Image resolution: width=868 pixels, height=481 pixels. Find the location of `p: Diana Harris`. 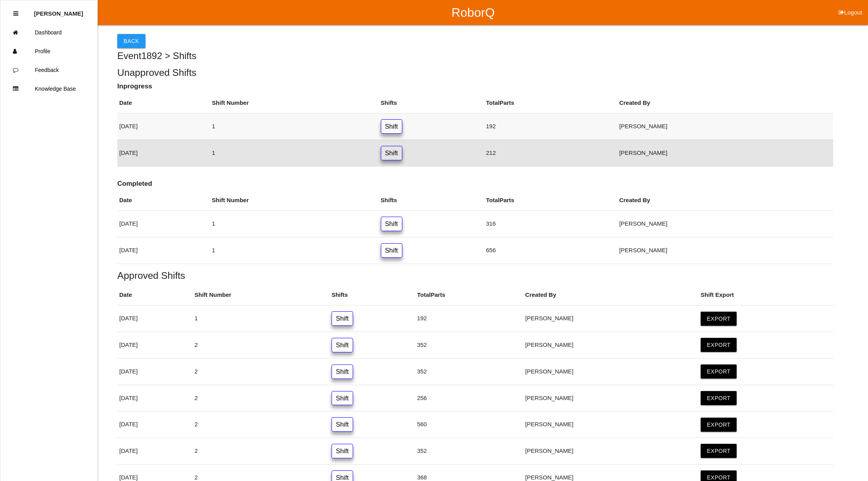

p: Diana Harris is located at coordinates (59, 11).